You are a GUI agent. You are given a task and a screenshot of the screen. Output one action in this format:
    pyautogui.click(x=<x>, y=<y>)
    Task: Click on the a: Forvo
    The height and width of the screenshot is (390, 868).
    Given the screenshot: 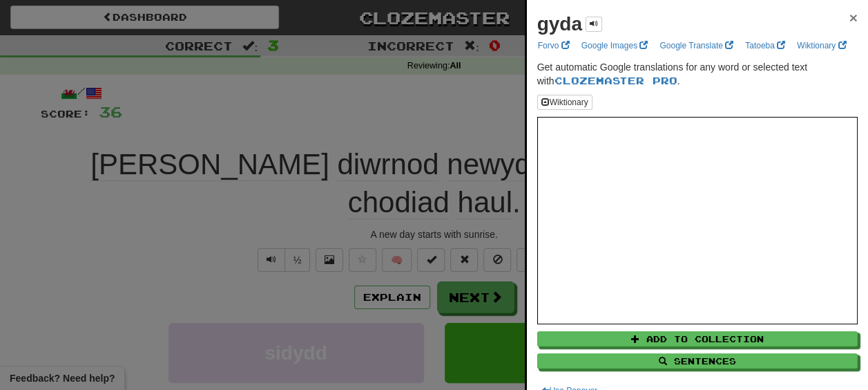 What is the action you would take?
    pyautogui.click(x=553, y=46)
    